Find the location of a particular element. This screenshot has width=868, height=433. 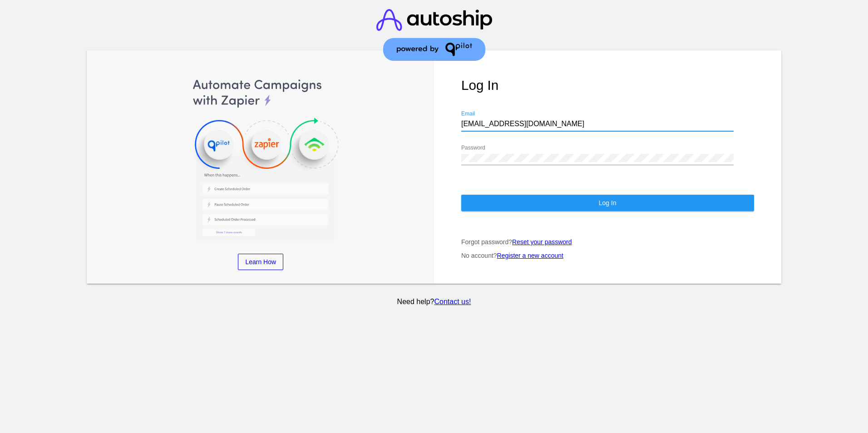

a: Register a new account is located at coordinates (530, 255).